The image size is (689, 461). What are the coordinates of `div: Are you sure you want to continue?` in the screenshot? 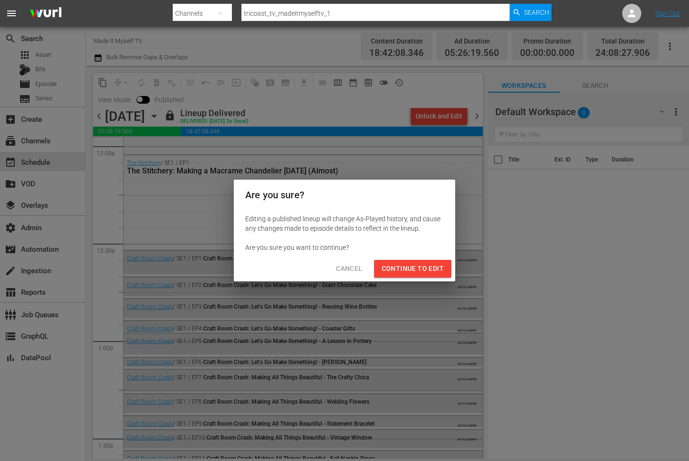 It's located at (345, 247).